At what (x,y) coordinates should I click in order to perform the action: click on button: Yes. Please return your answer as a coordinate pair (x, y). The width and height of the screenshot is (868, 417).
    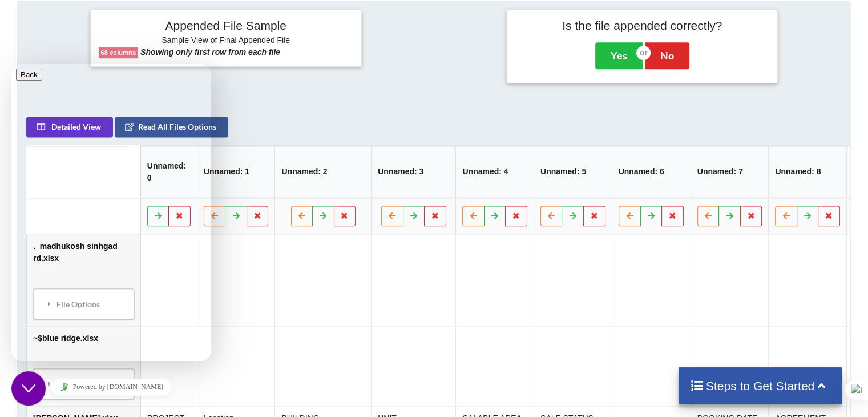
    Looking at the image, I should click on (618, 55).